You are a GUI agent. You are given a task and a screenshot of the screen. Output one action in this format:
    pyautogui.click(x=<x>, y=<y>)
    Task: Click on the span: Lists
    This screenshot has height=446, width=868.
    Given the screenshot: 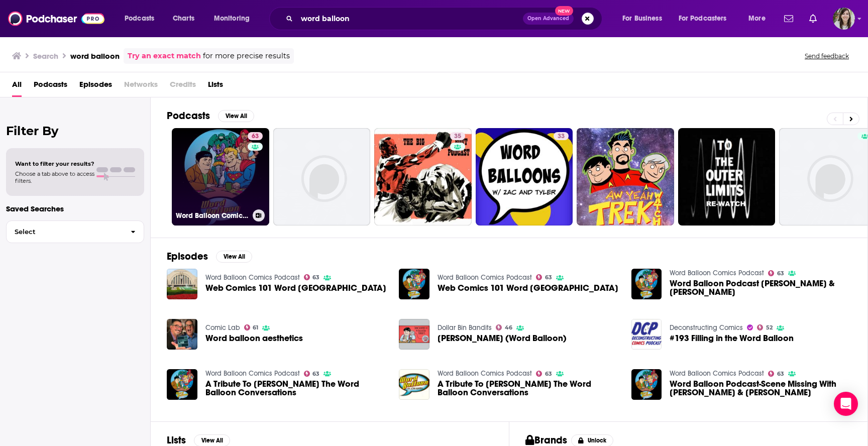 What is the action you would take?
    pyautogui.click(x=215, y=86)
    